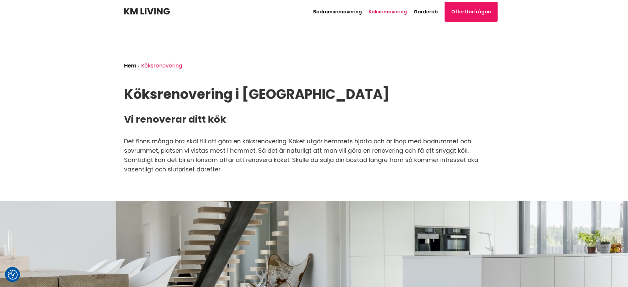 The height and width of the screenshot is (287, 628). Describe the element at coordinates (13, 274) in the screenshot. I see `img: Revisit consent button` at that location.